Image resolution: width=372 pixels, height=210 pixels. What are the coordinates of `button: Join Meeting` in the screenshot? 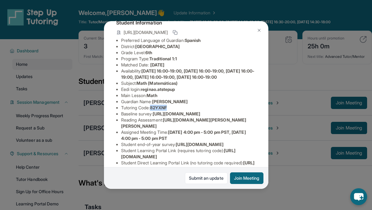 It's located at (246, 178).